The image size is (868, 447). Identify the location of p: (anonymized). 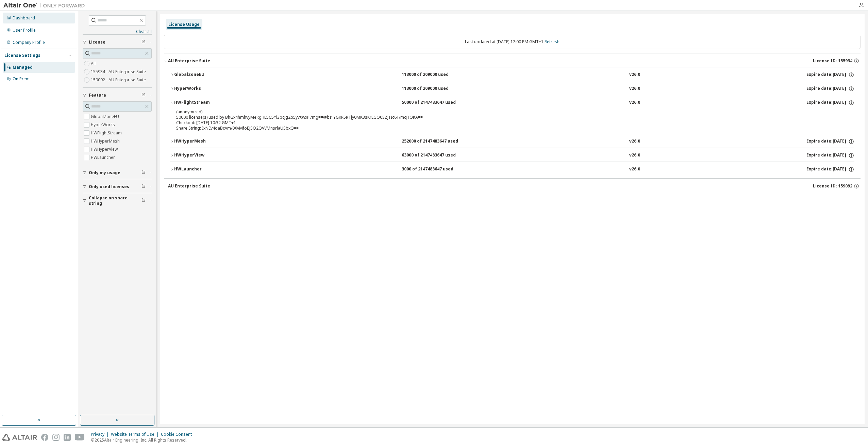
(504, 111).